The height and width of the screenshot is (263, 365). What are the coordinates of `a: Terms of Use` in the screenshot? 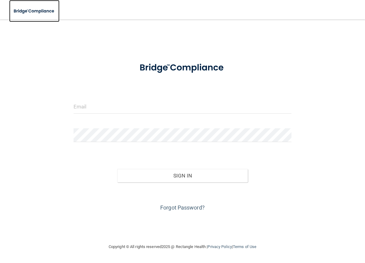 It's located at (244, 246).